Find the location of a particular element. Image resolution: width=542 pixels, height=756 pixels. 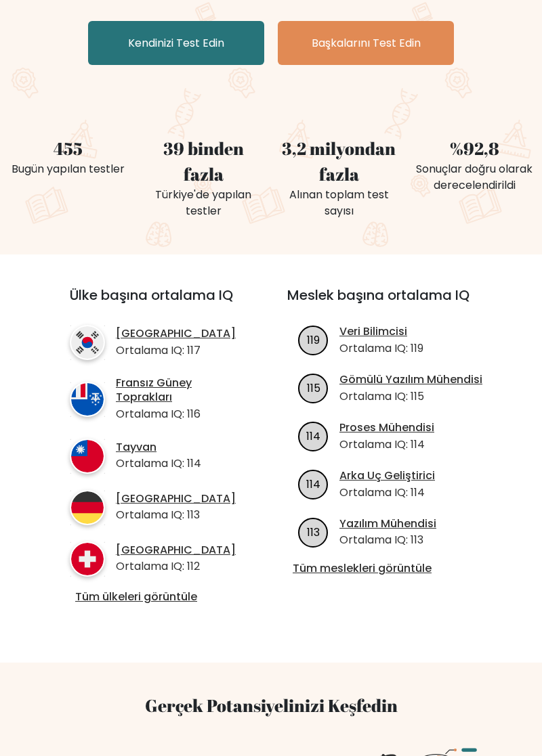

font: 39 binden fazla is located at coordinates (203, 161).